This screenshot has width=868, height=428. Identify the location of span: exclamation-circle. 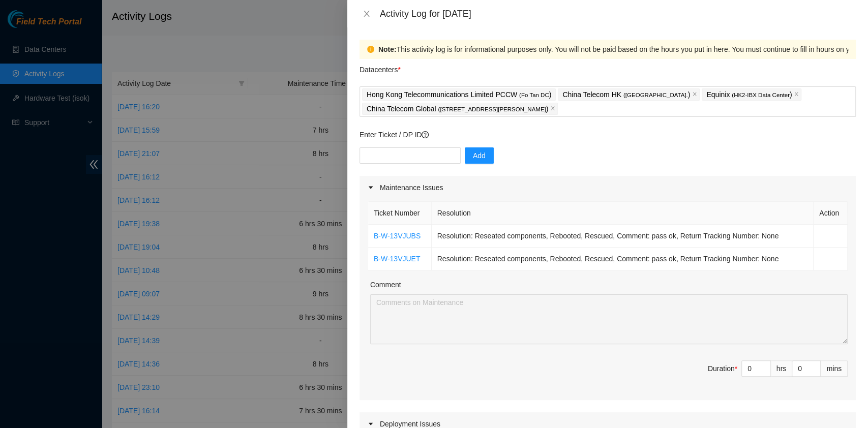
(371, 49).